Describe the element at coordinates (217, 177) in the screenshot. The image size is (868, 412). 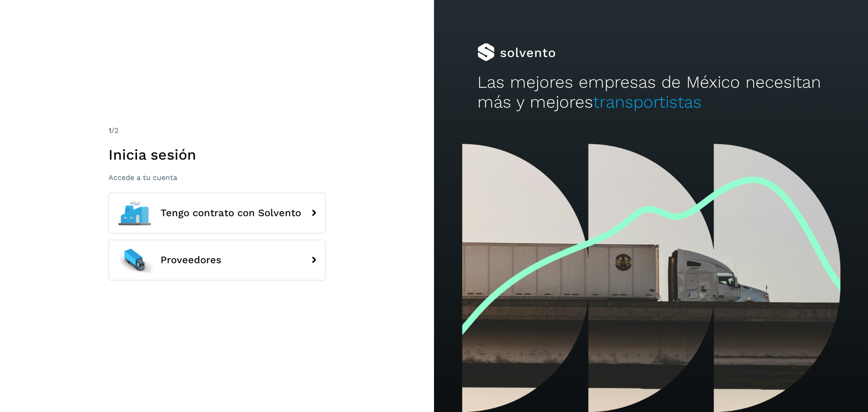
I see `p: Accede a tu cuenta` at that location.